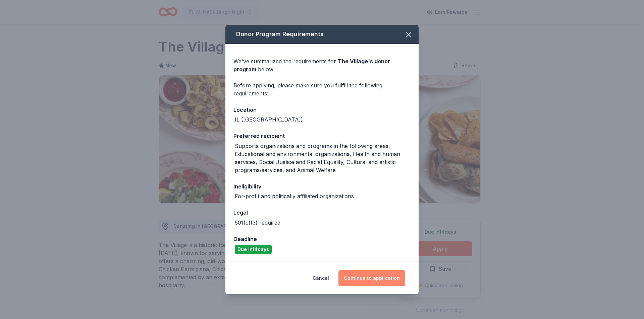  What do you see at coordinates (322, 158) in the screenshot?
I see `div: Supports organizations and programs in the following areas: Educational and environmental organiz...` at bounding box center [322, 158].